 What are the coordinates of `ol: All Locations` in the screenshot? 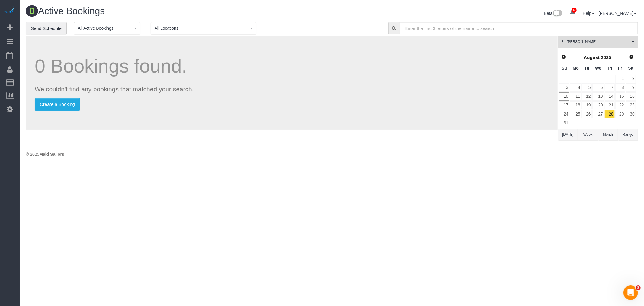 It's located at (203, 28).